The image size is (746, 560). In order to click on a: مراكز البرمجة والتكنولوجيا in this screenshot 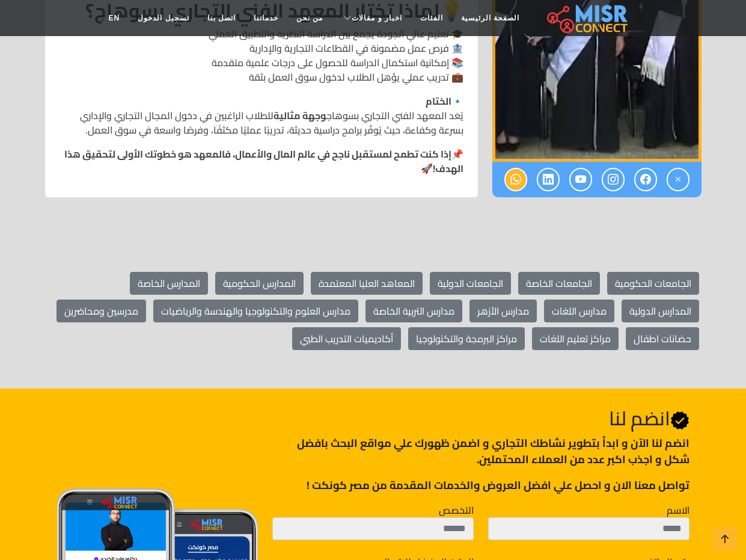, I will do `click(466, 338)`.